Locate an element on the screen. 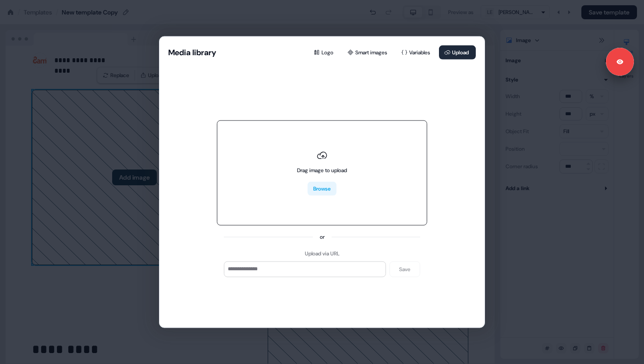 The height and width of the screenshot is (364, 644). div: Drag image to upload is located at coordinates (322, 170).